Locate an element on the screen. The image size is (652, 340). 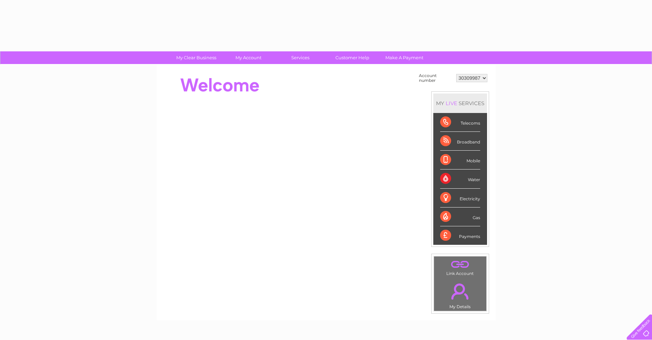
a: My Clear Business is located at coordinates (196, 58).